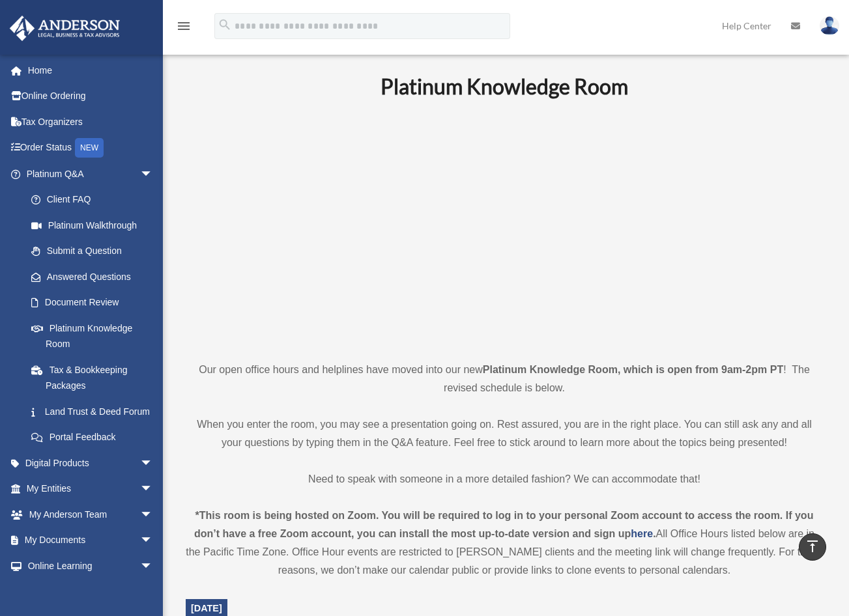  I want to click on strong: Platinum Knowledge Room, which is open from 9am-2pm PT, so click(633, 369).